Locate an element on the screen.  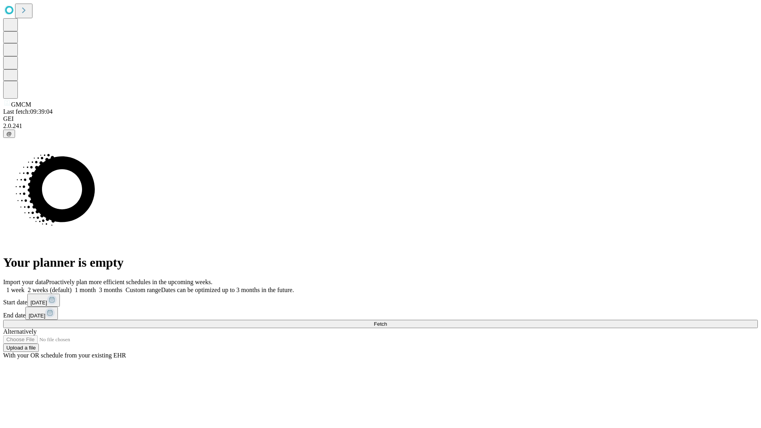
span: 2 weeks (default) is located at coordinates (50, 290).